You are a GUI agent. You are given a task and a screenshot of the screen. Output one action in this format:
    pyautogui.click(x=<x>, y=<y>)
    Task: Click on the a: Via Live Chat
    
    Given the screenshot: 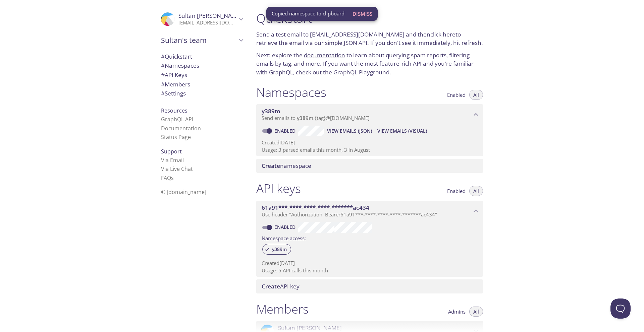 What is the action you would take?
    pyautogui.click(x=177, y=169)
    